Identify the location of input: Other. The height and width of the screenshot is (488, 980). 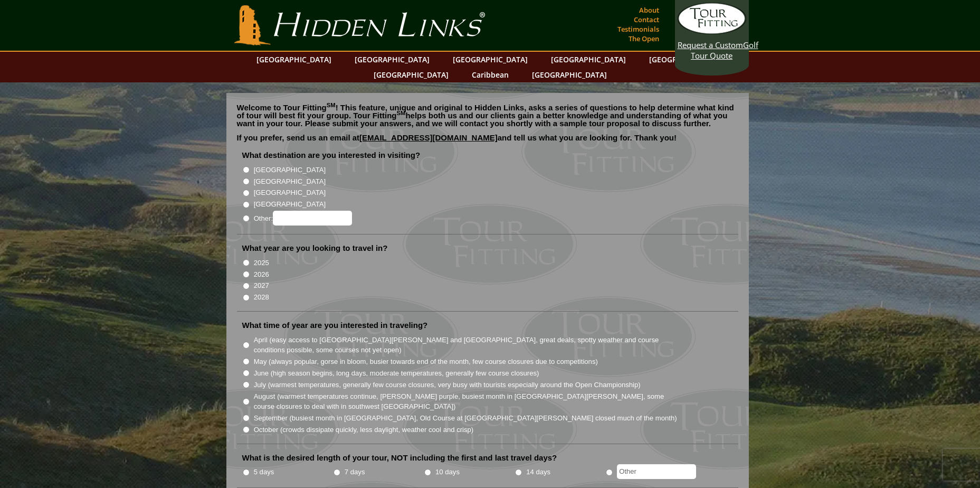
(656, 472).